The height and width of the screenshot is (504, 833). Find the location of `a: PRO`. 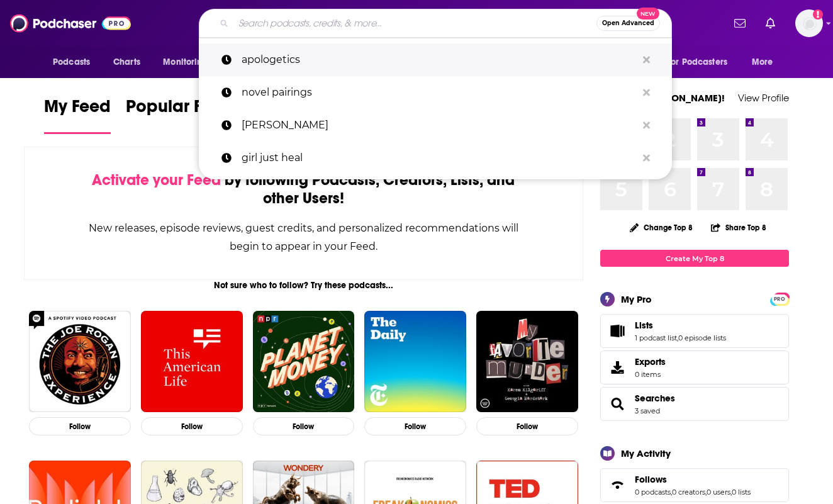

a: PRO is located at coordinates (780, 298).